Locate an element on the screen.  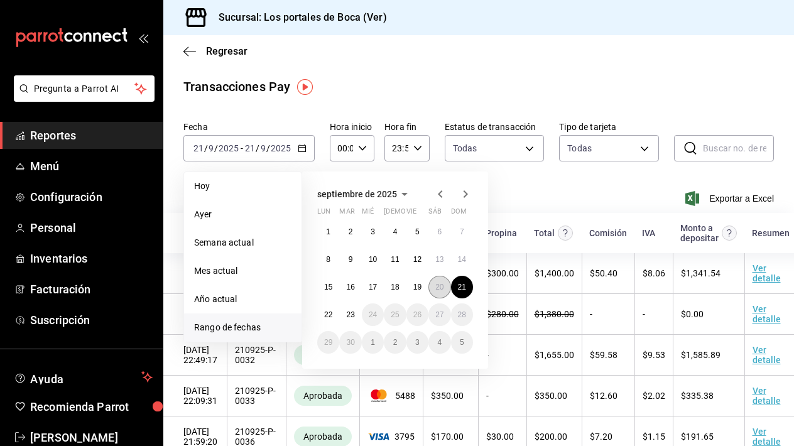
span: Todas is located at coordinates (465, 148).